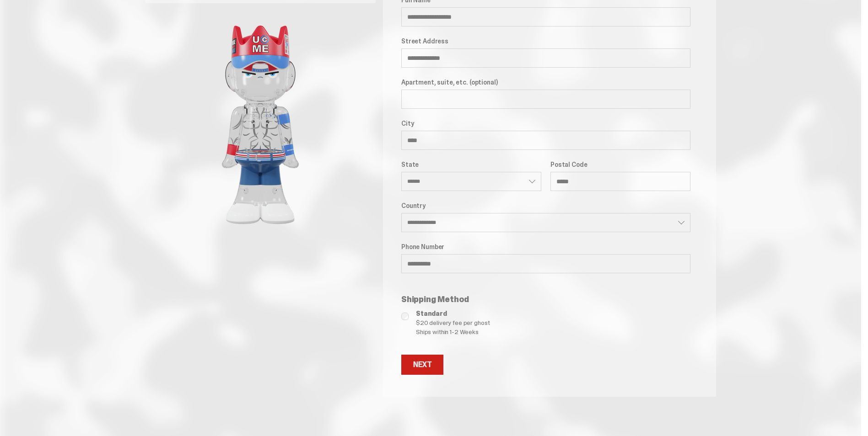  What do you see at coordinates (546, 247) in the screenshot?
I see `label: Phone Number` at bounding box center [546, 247].